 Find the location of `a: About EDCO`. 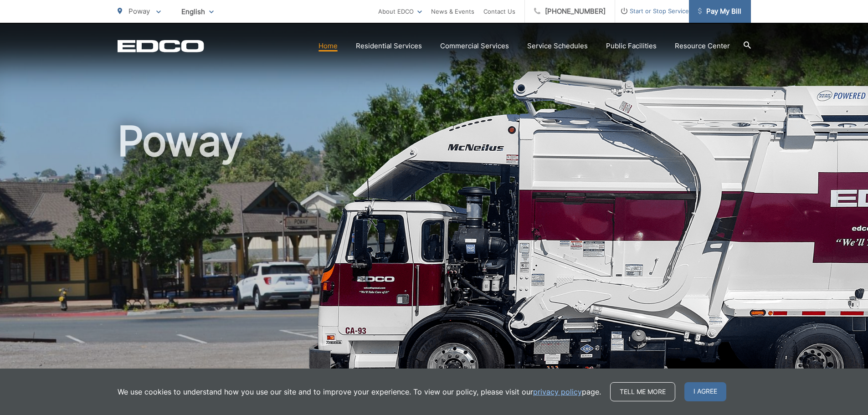

a: About EDCO is located at coordinates (400, 11).